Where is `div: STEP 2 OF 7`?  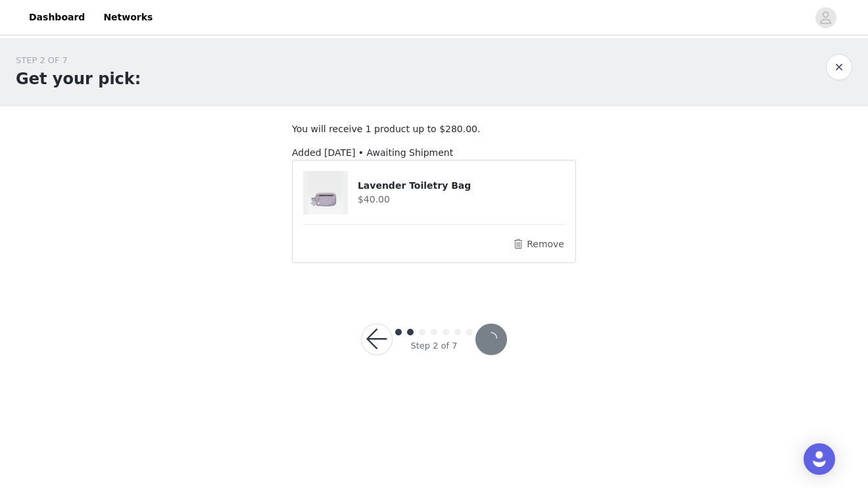 div: STEP 2 OF 7 is located at coordinates (78, 60).